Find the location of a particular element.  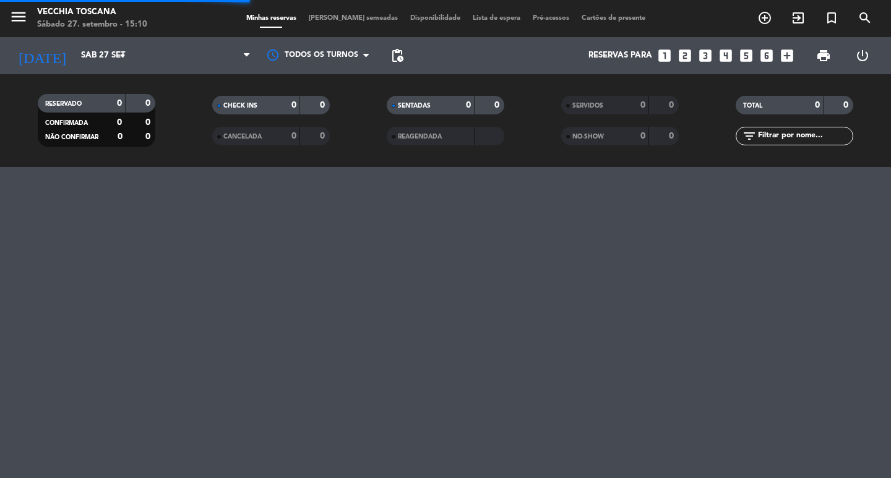

i: exit_to_app is located at coordinates (798, 18).